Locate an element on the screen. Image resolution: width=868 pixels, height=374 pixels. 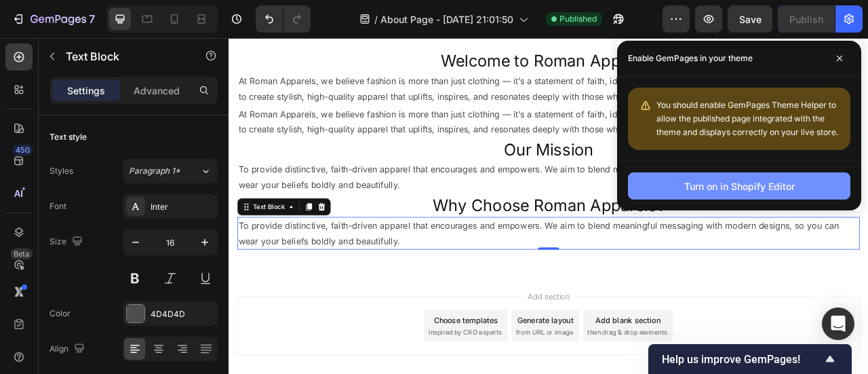
div: Font is located at coordinates (57, 207).